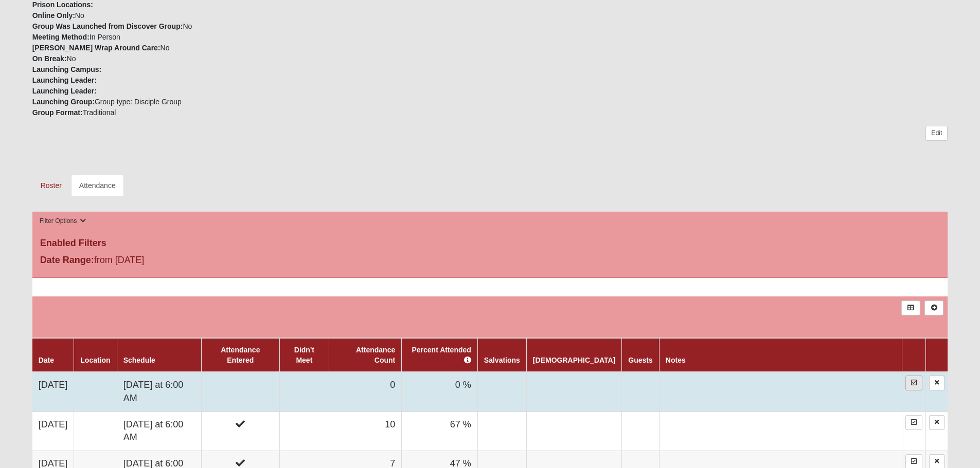  I want to click on a: Notes, so click(675, 360).